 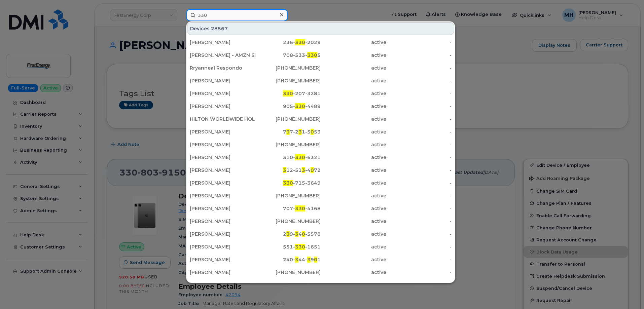 What do you see at coordinates (288, 247) in the screenshot?
I see `div: 551- -1651` at bounding box center [288, 247].